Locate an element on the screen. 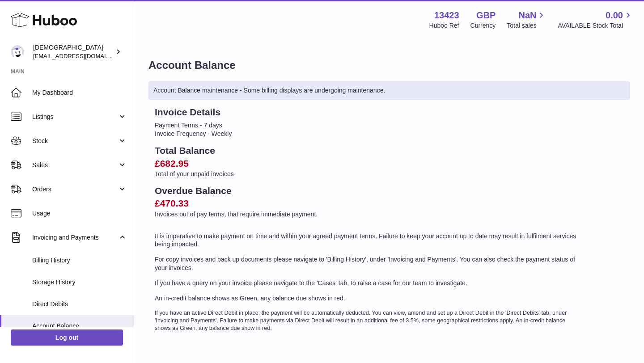  span: Stock is located at coordinates (75, 141).